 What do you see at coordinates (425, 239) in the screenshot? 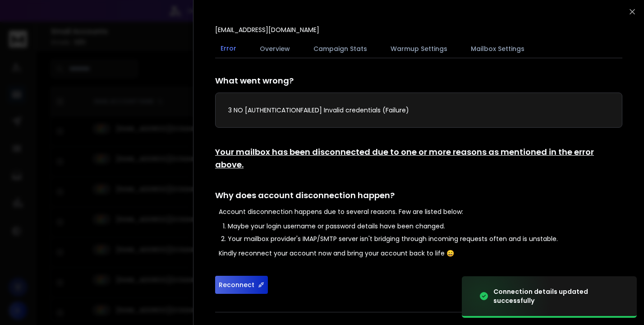
I see `li: Your mailbox provider's IMAP/SMTP server isn't bridging through incoming requests often and is un...` at bounding box center [425, 239].